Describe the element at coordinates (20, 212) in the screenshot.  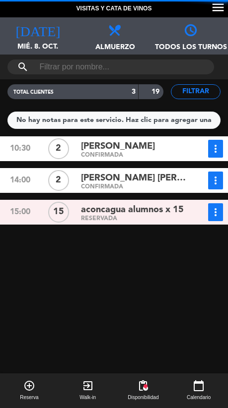
I see `div: 15:00` at that location.